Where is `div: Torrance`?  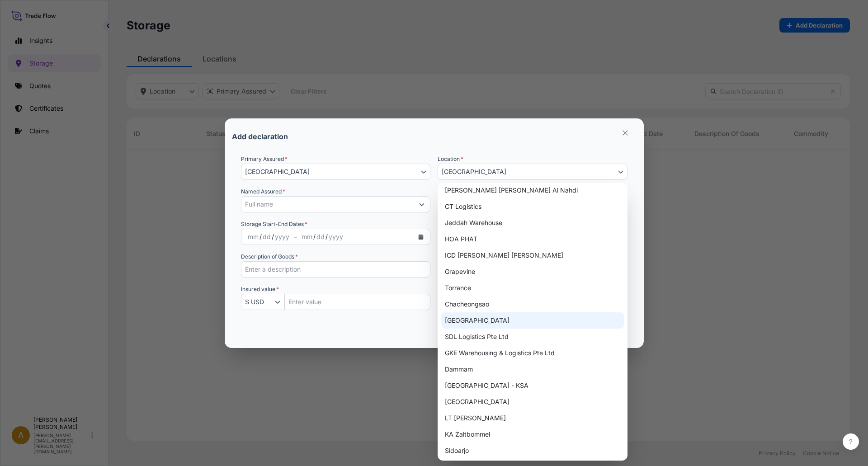
div: Torrance is located at coordinates (533, 288).